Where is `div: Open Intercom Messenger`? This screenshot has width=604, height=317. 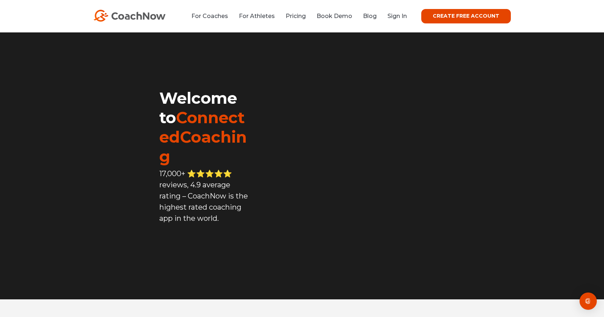 div: Open Intercom Messenger is located at coordinates (588, 301).